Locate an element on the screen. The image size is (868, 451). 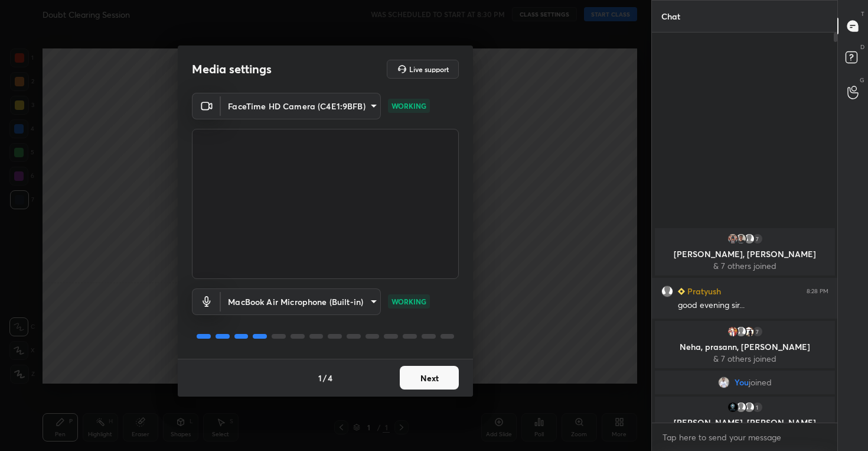
img: 5fec7a98e4a9477db02da60e09992c81.jpg is located at coordinates (724, 382).